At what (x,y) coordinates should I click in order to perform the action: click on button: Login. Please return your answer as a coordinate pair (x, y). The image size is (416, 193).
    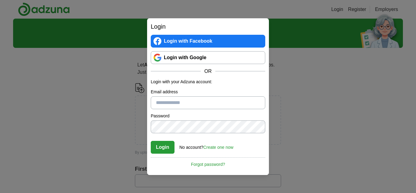
    Looking at the image, I should click on (163, 147).